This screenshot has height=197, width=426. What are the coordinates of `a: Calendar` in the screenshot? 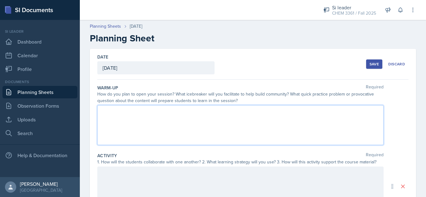 It's located at (40, 56).